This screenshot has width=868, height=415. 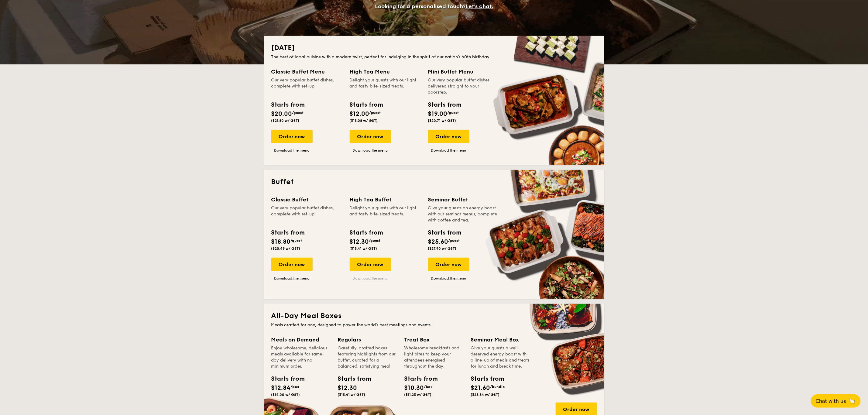 What do you see at coordinates (420, 7) in the screenshot?
I see `span: Looking for a personalised touch?` at bounding box center [420, 7].